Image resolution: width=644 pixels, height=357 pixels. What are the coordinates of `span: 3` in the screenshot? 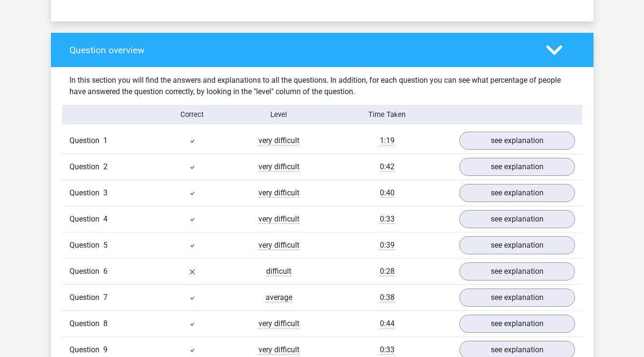 It's located at (105, 193).